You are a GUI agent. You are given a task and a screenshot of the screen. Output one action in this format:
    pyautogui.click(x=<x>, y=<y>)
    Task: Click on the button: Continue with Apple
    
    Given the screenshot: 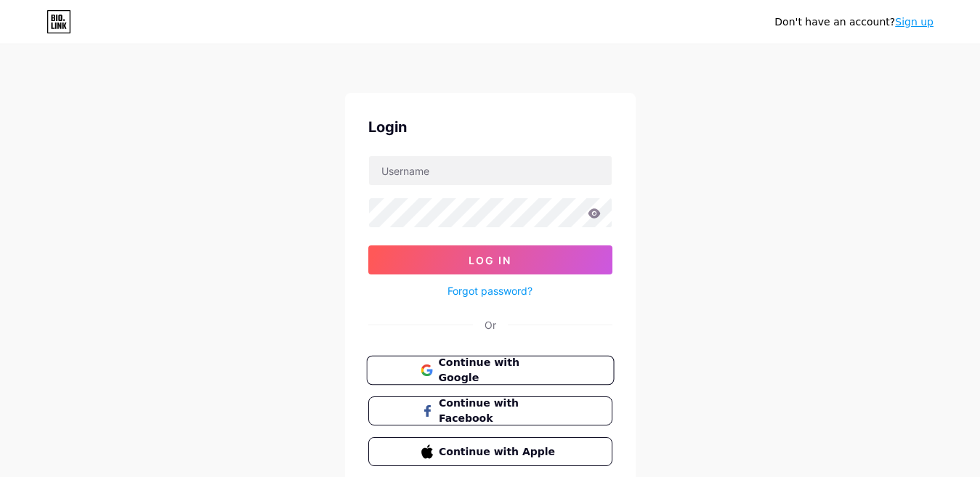 What is the action you would take?
    pyautogui.click(x=490, y=451)
    